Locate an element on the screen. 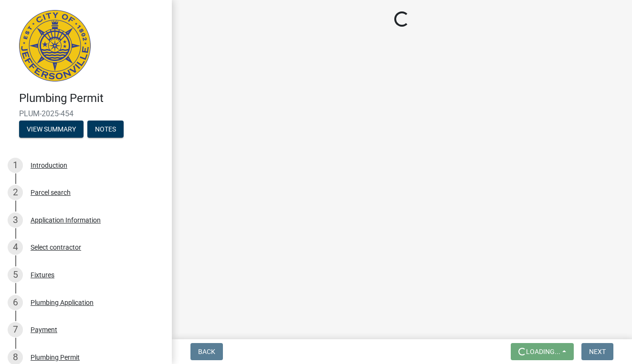  wm-modal-confirm: Summary is located at coordinates (51, 129).